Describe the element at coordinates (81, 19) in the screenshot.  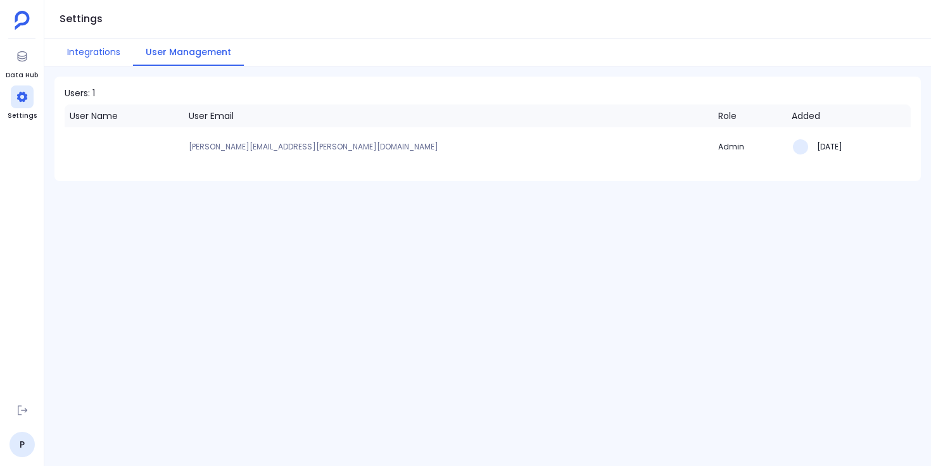
I see `h1: Settings` at that location.